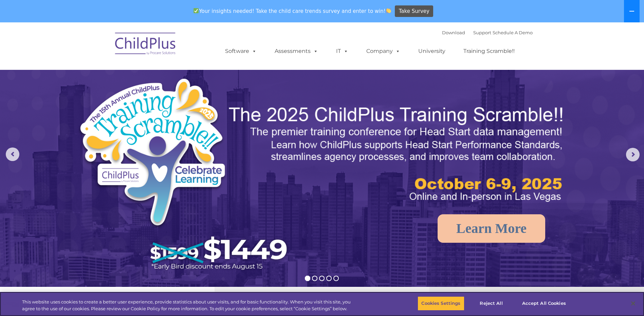 Image resolution: width=644 pixels, height=316 pixels. Describe the element at coordinates (414, 11) in the screenshot. I see `span: Take Survey` at that location.